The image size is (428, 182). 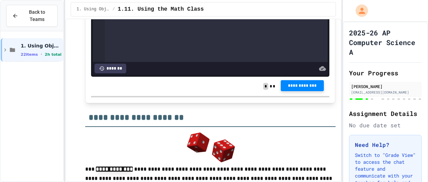 What do you see at coordinates (385, 42) in the screenshot?
I see `h1: 2025-26 AP Computer Science A` at bounding box center [385, 42].